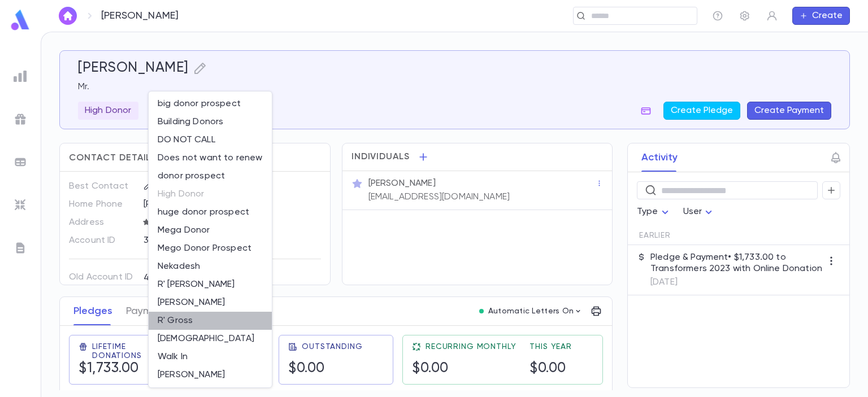 Image resolution: width=868 pixels, height=397 pixels. Describe the element at coordinates (210, 267) in the screenshot. I see `li: Nekadesh` at that location.